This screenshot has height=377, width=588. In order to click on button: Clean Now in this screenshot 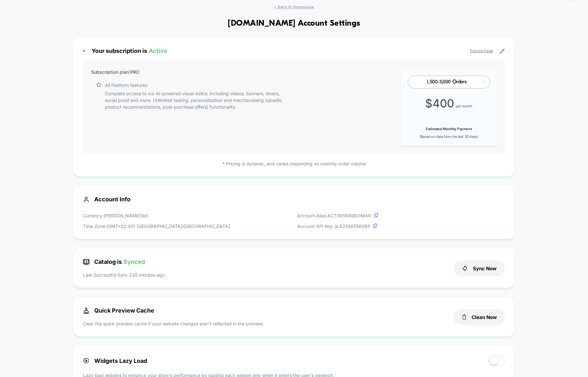, I will do `click(479, 318)`.